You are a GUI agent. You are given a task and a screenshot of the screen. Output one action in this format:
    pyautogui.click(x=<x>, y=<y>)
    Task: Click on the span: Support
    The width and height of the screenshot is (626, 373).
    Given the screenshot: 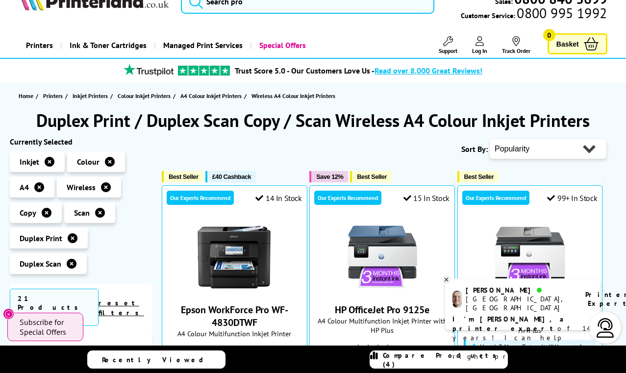 What is the action you would take?
    pyautogui.click(x=448, y=50)
    